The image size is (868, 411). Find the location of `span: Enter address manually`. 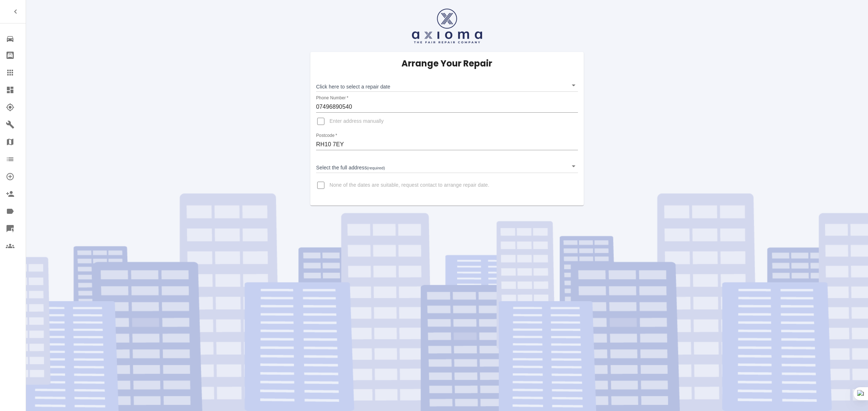

span: Enter address manually is located at coordinates (357, 122).